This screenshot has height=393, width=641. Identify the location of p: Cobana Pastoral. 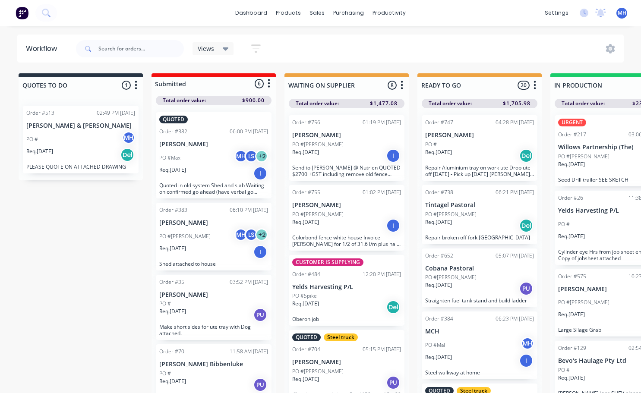
(479, 268).